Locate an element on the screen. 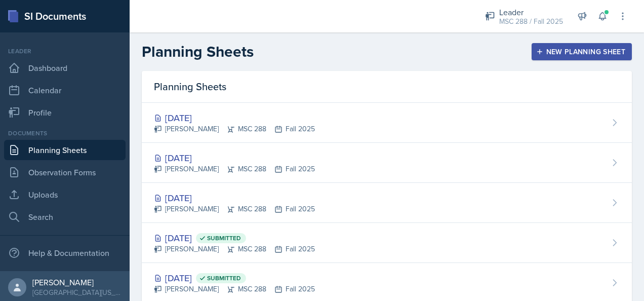  a: Dashboard is located at coordinates (65, 68).